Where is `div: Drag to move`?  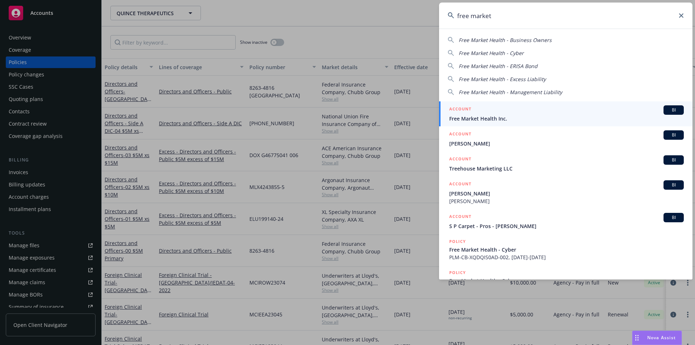 div: Drag to move is located at coordinates (636, 338).